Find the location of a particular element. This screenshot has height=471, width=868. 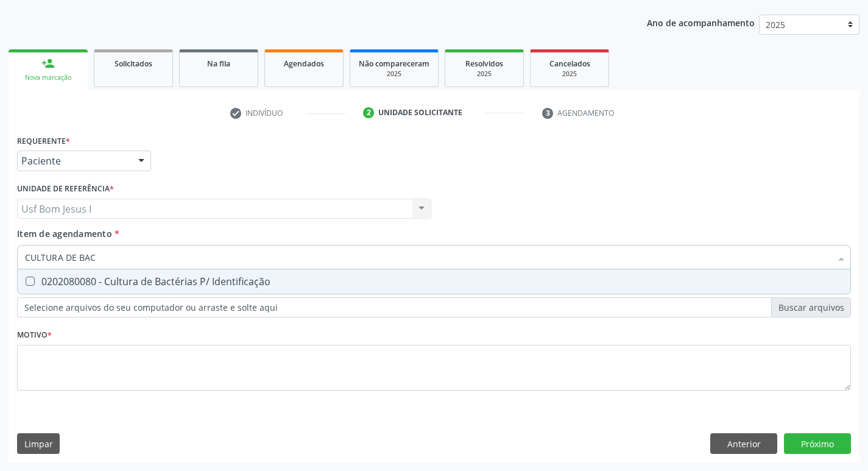

div: Unidade solicitante is located at coordinates (421, 113).